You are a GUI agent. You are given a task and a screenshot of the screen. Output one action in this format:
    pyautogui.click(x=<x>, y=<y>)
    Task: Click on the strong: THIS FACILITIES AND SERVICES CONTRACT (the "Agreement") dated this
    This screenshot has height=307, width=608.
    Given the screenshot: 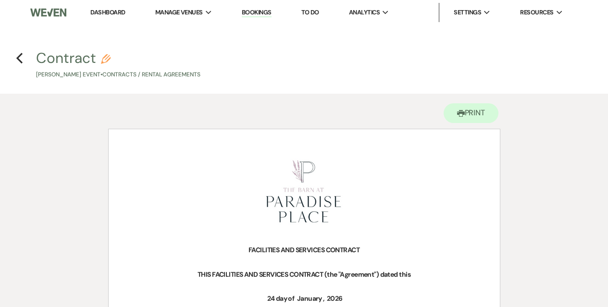 What is the action you would take?
    pyautogui.click(x=304, y=274)
    